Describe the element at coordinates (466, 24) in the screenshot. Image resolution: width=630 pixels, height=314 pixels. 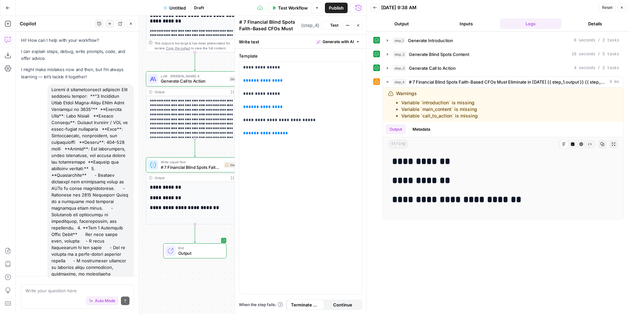
I see `button: Inputs` at that location.